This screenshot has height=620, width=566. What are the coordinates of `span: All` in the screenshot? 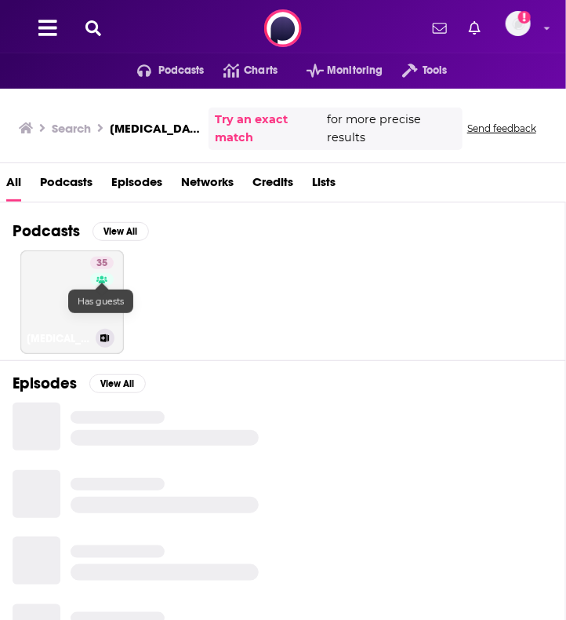 It's located at (13, 185).